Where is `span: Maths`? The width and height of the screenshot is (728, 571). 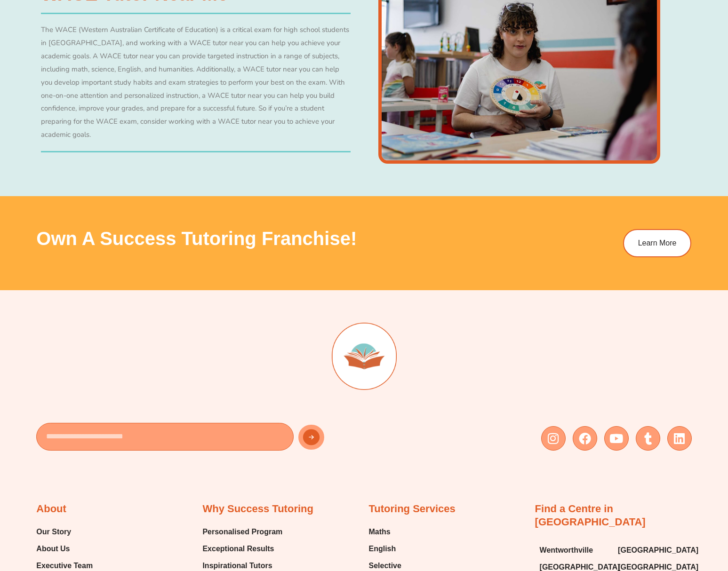
span: Maths is located at coordinates (380, 532).